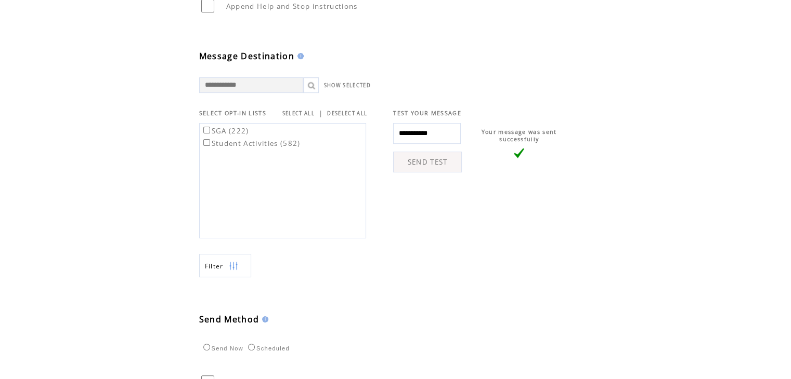  What do you see at coordinates (225, 266) in the screenshot?
I see `a: Filter` at bounding box center [225, 266].